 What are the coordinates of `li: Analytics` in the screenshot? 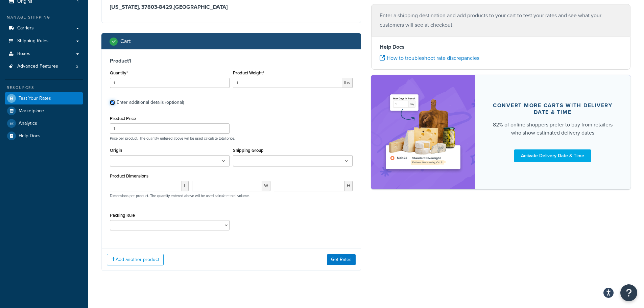 It's located at (44, 124).